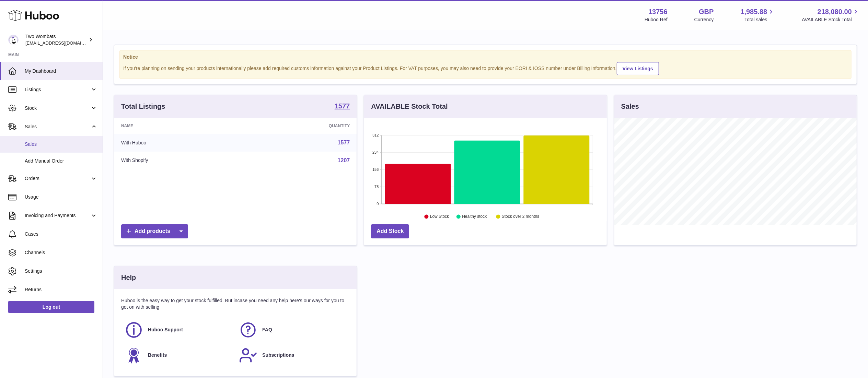 The width and height of the screenshot is (868, 378). I want to click on text: 156, so click(375, 170).